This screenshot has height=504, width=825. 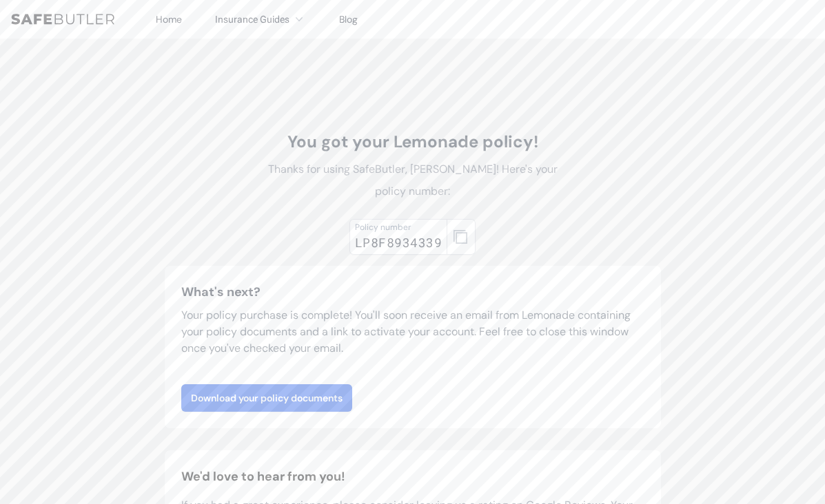 What do you see at coordinates (348, 20) in the screenshot?
I see `a: Blog` at bounding box center [348, 20].